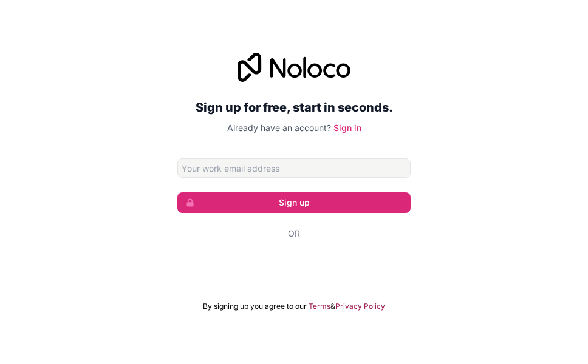  I want to click on h2: Sign up for free, start in seconds., so click(294, 107).